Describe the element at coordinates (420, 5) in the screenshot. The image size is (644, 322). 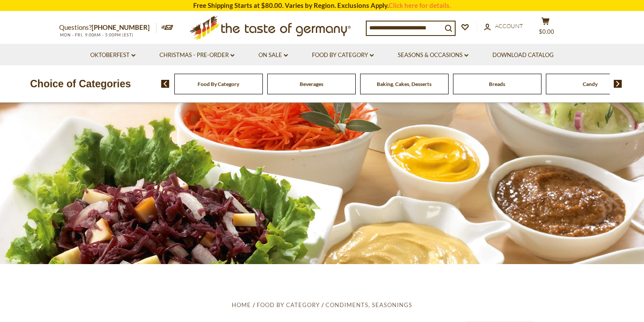
I see `a: Click here for details.` at that location.